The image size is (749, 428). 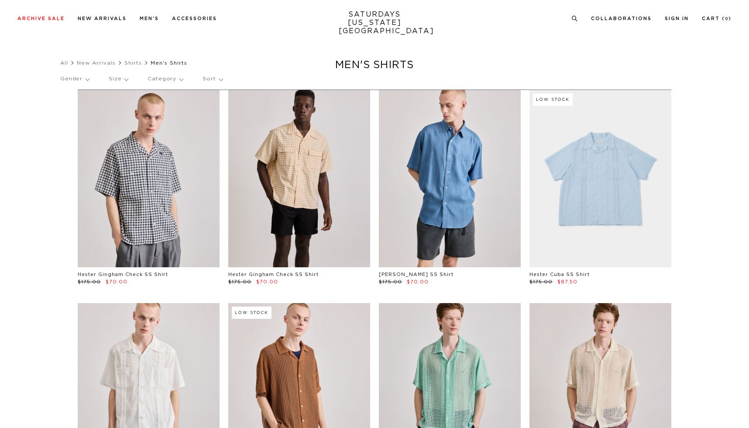 I want to click on small: 0, so click(x=727, y=19).